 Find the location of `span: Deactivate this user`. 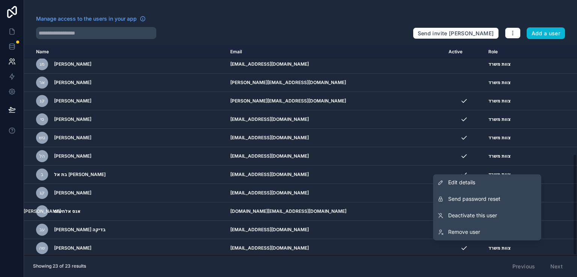

span: Deactivate this user is located at coordinates (472, 216).